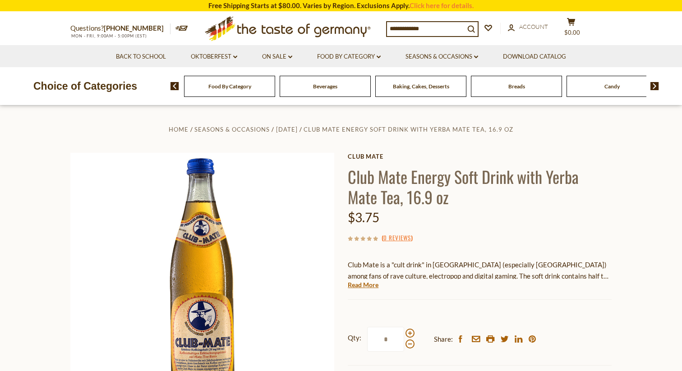  What do you see at coordinates (421, 86) in the screenshot?
I see `a: Baking, Cakes, Desserts` at bounding box center [421, 86].